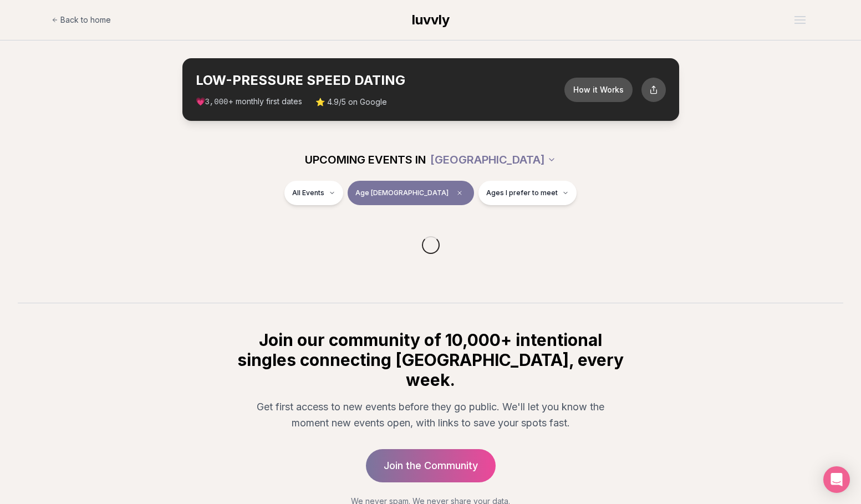  I want to click on div: Open Intercom Messenger, so click(837, 479).